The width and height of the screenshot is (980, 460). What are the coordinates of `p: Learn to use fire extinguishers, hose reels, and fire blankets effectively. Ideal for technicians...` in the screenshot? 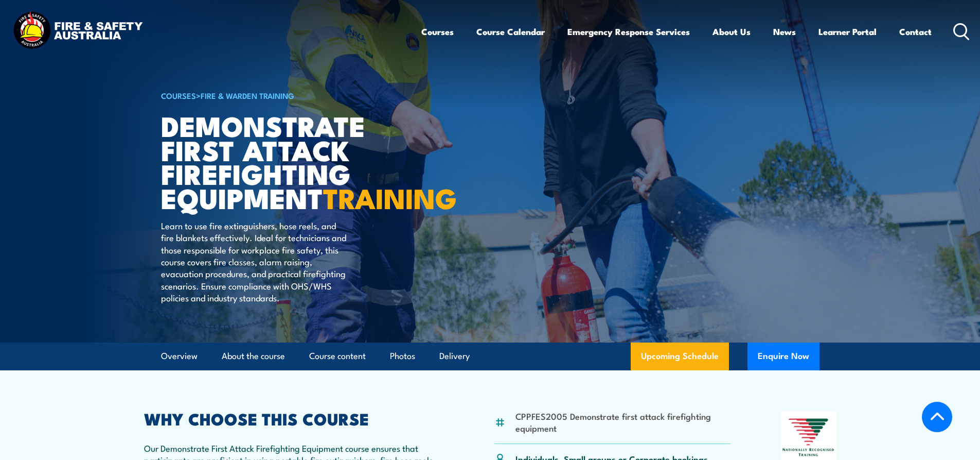 It's located at (254, 262).